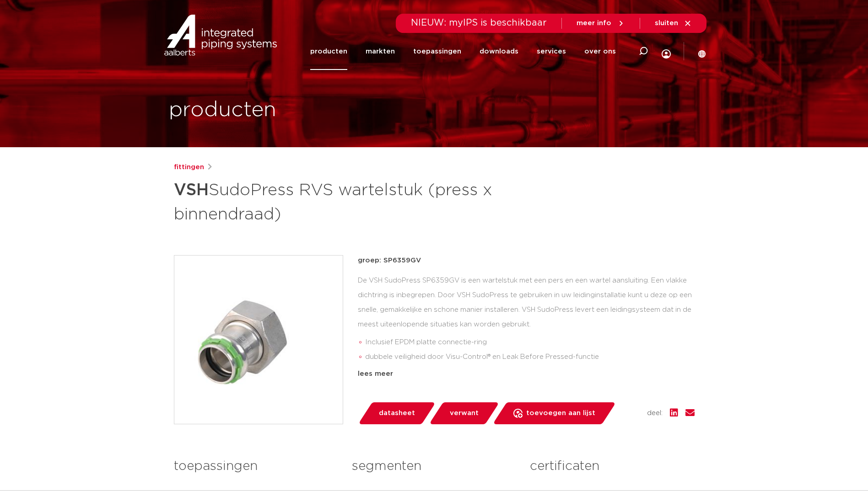 The width and height of the screenshot is (868, 491). Describe the element at coordinates (499, 51) in the screenshot. I see `a: downloads` at that location.